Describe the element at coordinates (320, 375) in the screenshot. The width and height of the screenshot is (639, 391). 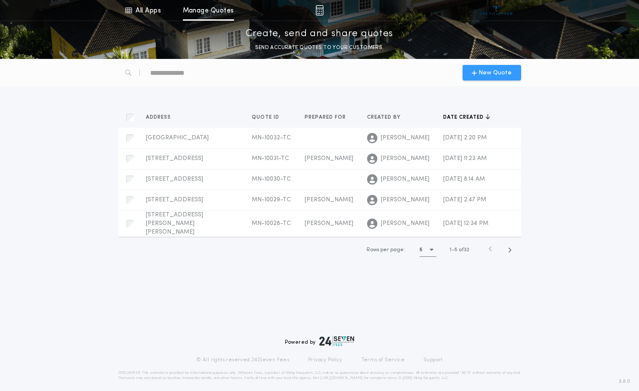
I see `p: DISCLAIMER: This estimate is provided for informational purposes only. 24|Seven Fees, a product o...` at that location.